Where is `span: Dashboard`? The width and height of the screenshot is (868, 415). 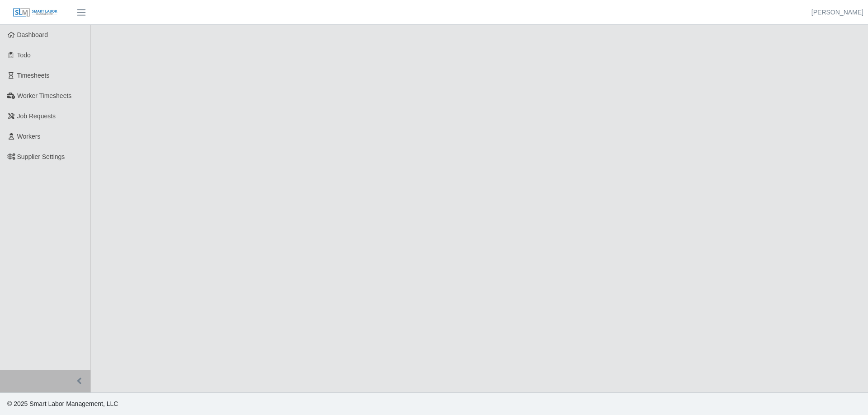
span: Dashboard is located at coordinates (33, 35).